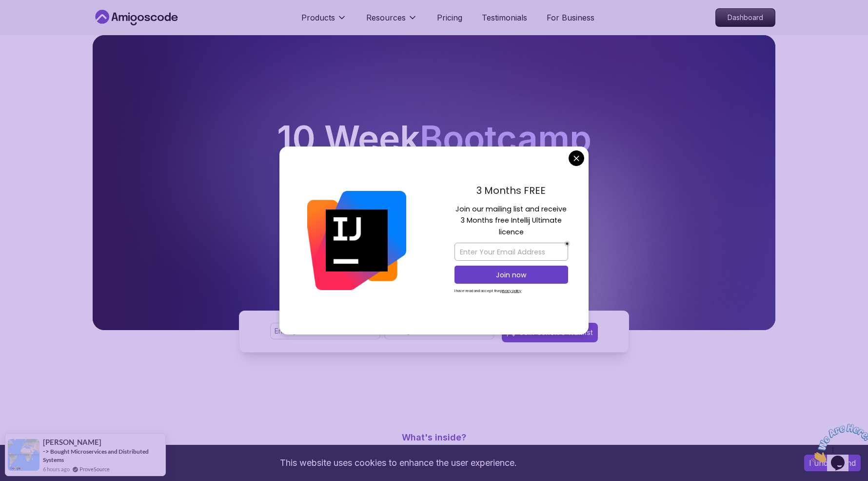 Image resolution: width=868 pixels, height=481 pixels. Describe the element at coordinates (745, 17) in the screenshot. I see `p: Dashboard` at that location.